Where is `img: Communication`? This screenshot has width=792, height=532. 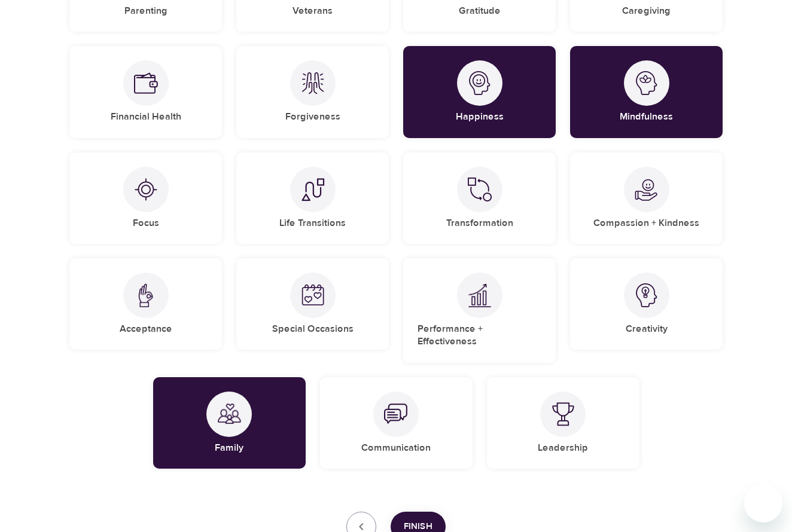
img: Communication is located at coordinates (396, 414).